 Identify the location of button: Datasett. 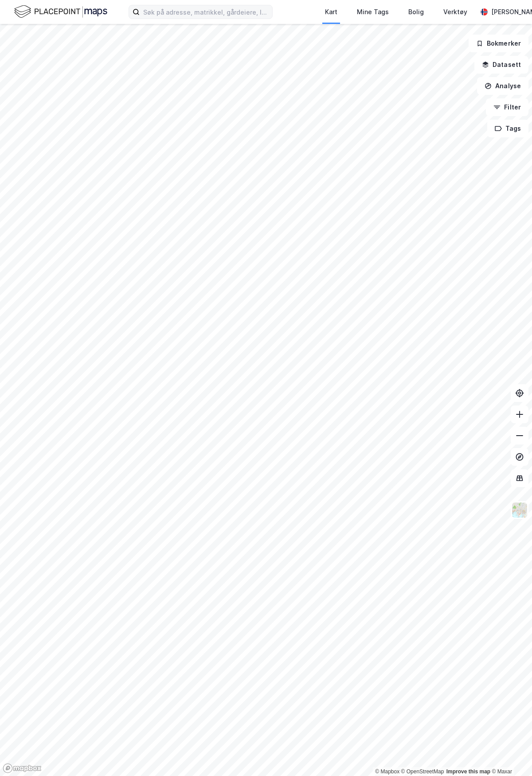
(501, 65).